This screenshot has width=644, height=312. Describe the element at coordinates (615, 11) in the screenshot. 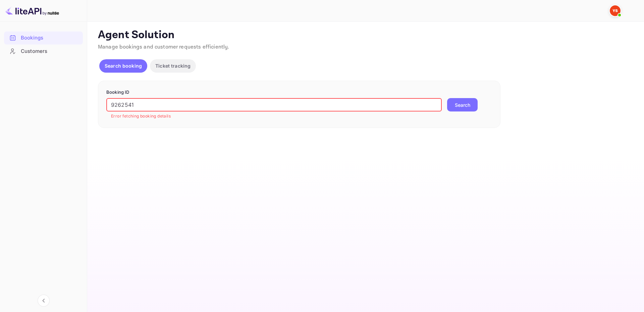

I see `img: Yandex Support` at that location.